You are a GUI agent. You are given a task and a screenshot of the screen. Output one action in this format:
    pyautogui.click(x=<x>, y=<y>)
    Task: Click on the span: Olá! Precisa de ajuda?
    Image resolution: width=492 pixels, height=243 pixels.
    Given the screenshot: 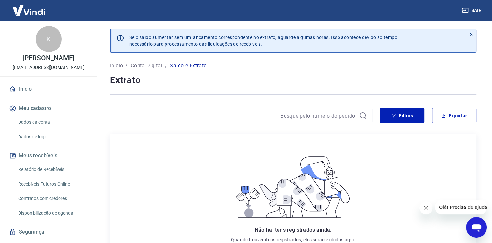 What is the action you would take?
    pyautogui.click(x=29, y=7)
    